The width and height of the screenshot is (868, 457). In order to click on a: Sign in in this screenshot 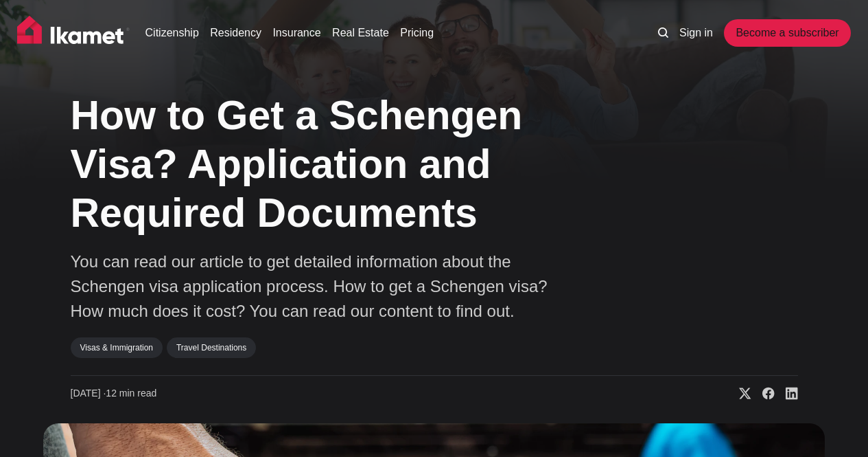, I will do `click(696, 33)`.